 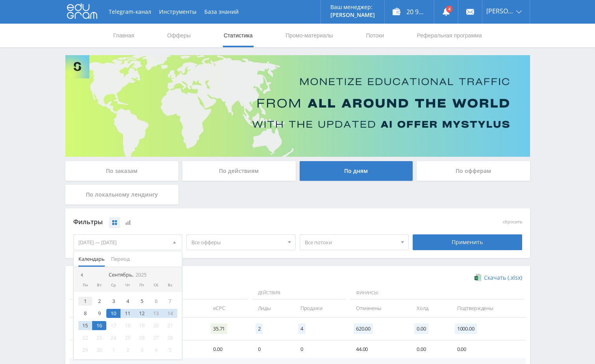 What do you see at coordinates (466, 328) in the screenshot?
I see `span: 1000.00` at bounding box center [466, 328].